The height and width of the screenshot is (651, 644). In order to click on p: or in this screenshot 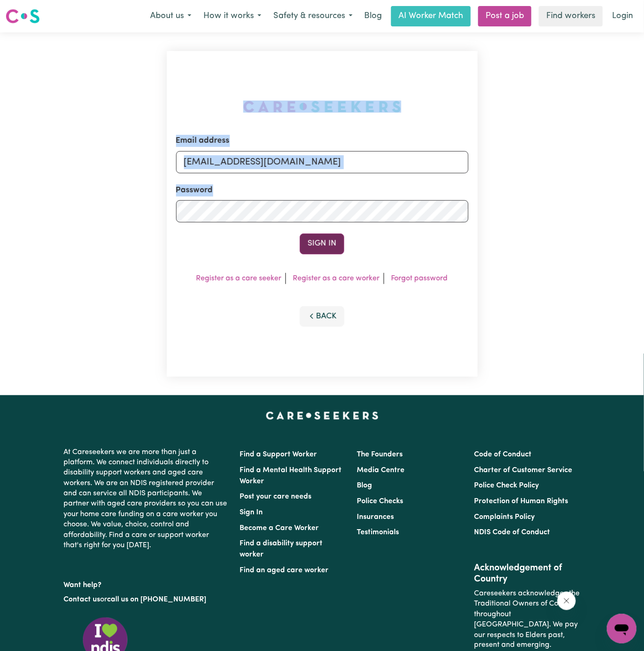, I will do `click(146, 600)`.